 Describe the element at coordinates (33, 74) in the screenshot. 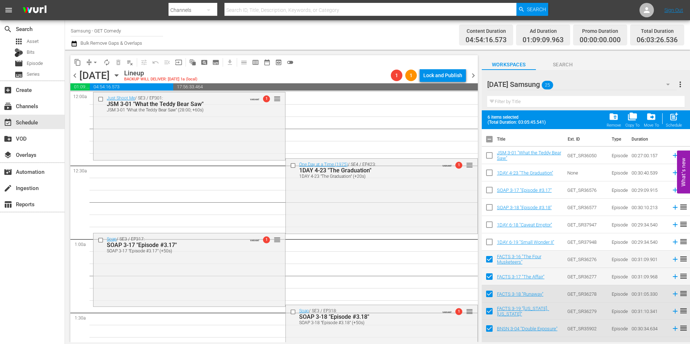

I see `span: Series` at that location.